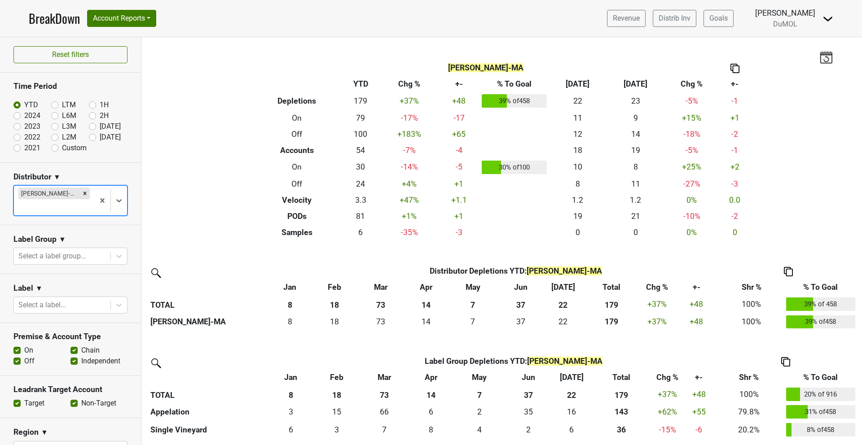 This screenshot has height=445, width=862. Describe the element at coordinates (409, 233) in the screenshot. I see `td: -35 %` at that location.